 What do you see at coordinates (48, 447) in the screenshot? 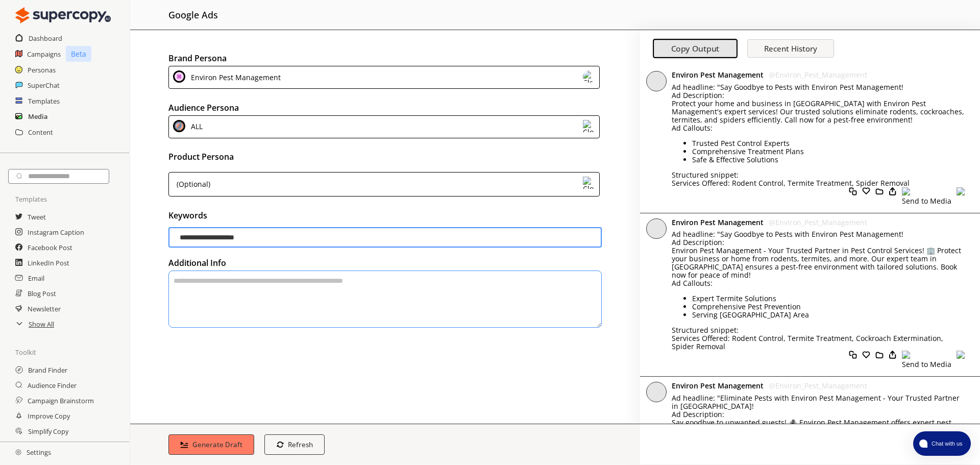
I see `h2: Expand Copy` at bounding box center [48, 447].